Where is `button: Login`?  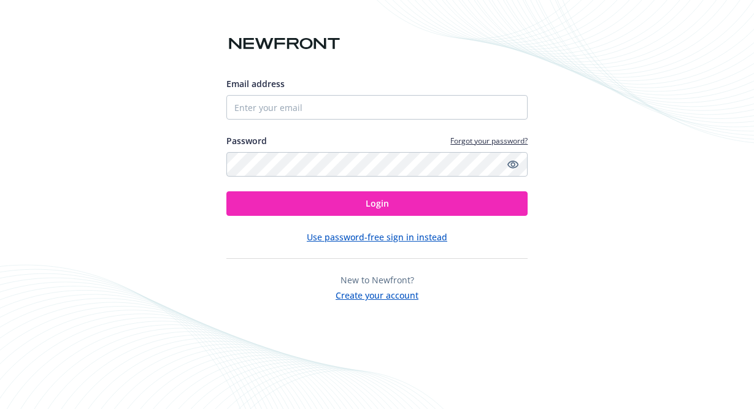 button: Login is located at coordinates (377, 204).